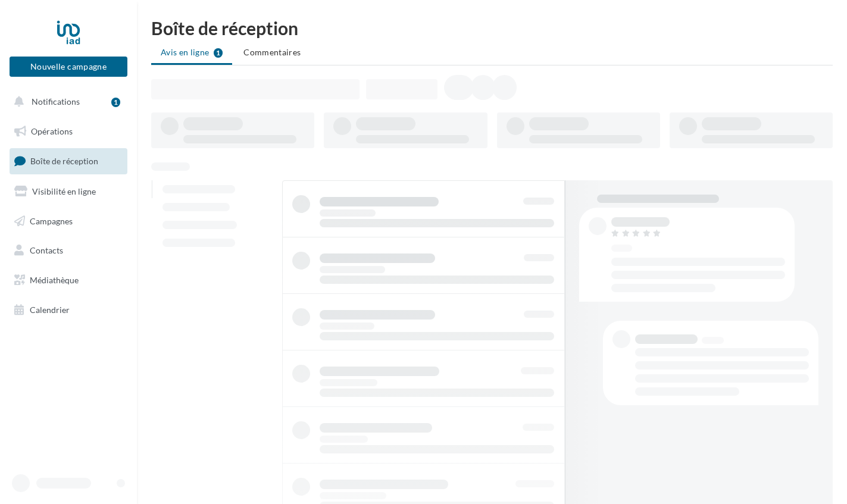 The image size is (847, 504). Describe the element at coordinates (51, 220) in the screenshot. I see `span: Campagnes` at that location.